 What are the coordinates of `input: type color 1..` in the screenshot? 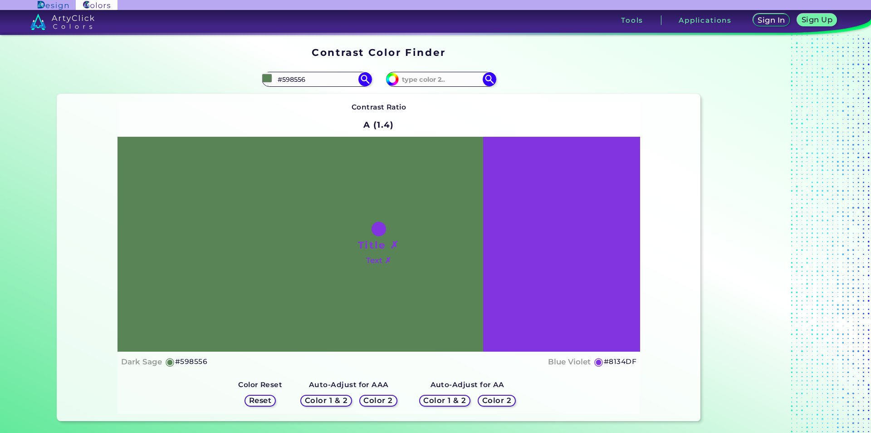 It's located at (317, 79).